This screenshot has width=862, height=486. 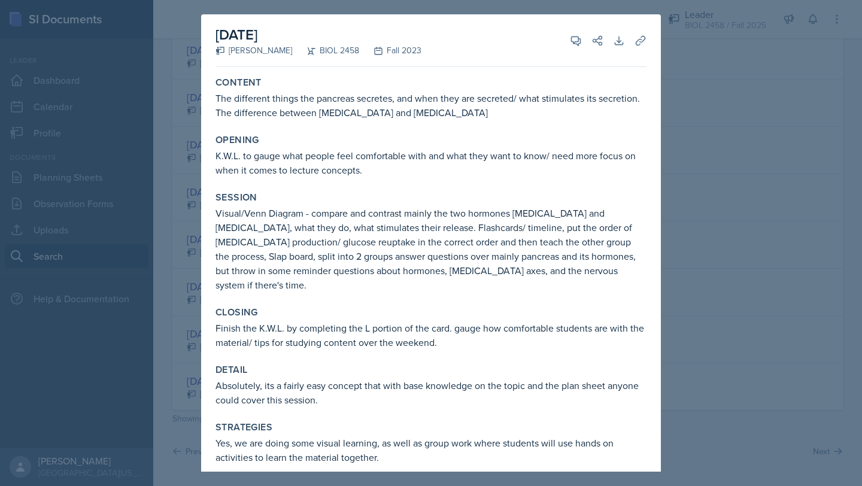 What do you see at coordinates (244, 427) in the screenshot?
I see `label: Strategies` at bounding box center [244, 427].